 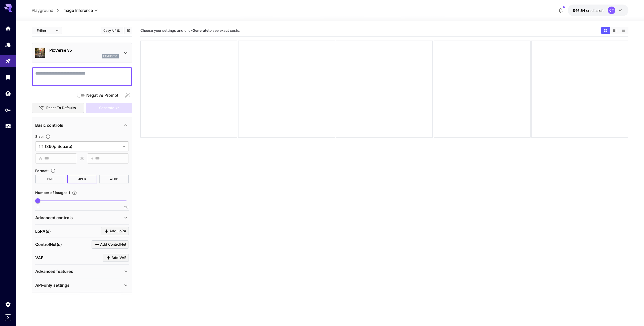 I want to click on span: W, so click(x=41, y=158).